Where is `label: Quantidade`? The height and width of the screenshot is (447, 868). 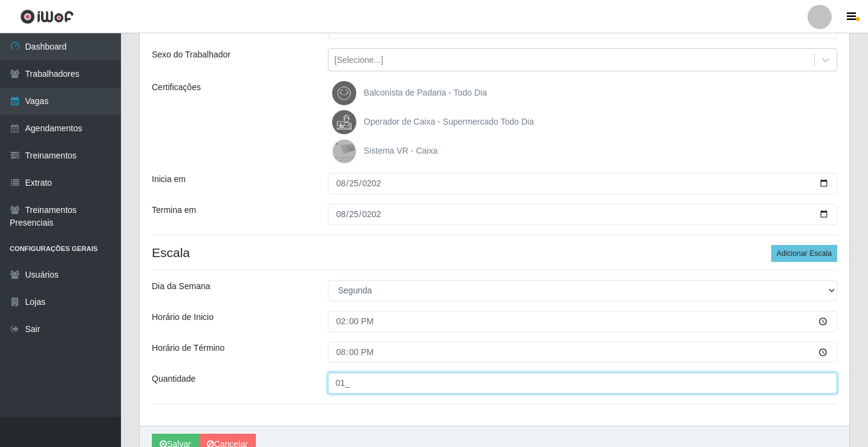
label: Quantidade is located at coordinates (173, 379).